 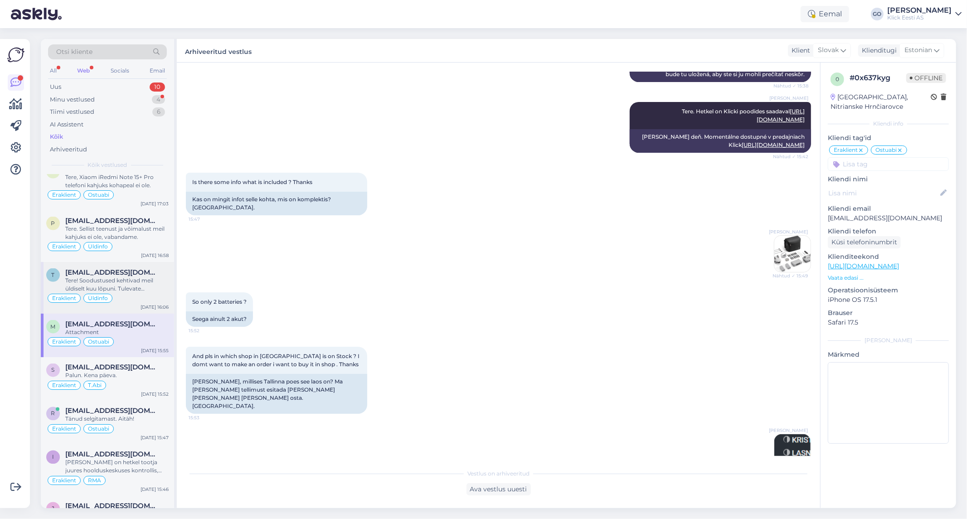 I want to click on span: T.Abi, so click(x=95, y=385).